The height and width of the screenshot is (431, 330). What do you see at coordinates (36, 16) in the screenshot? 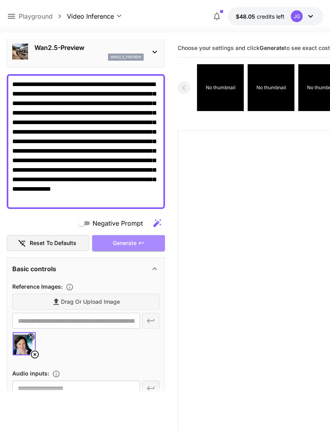
I see `p: Playground` at bounding box center [36, 16].